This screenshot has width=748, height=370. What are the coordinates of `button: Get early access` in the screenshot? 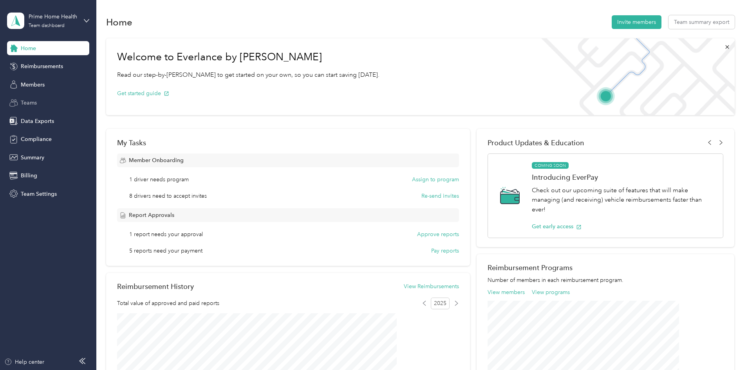 It's located at (556, 226).